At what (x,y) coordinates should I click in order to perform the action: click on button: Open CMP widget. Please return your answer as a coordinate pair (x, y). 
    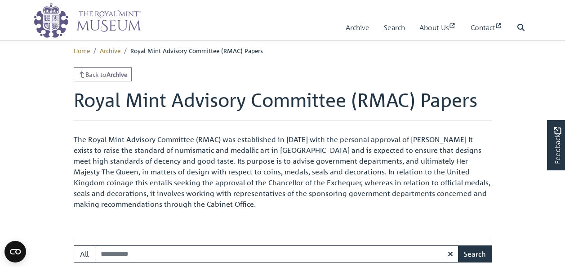
    Looking at the image, I should click on (15, 252).